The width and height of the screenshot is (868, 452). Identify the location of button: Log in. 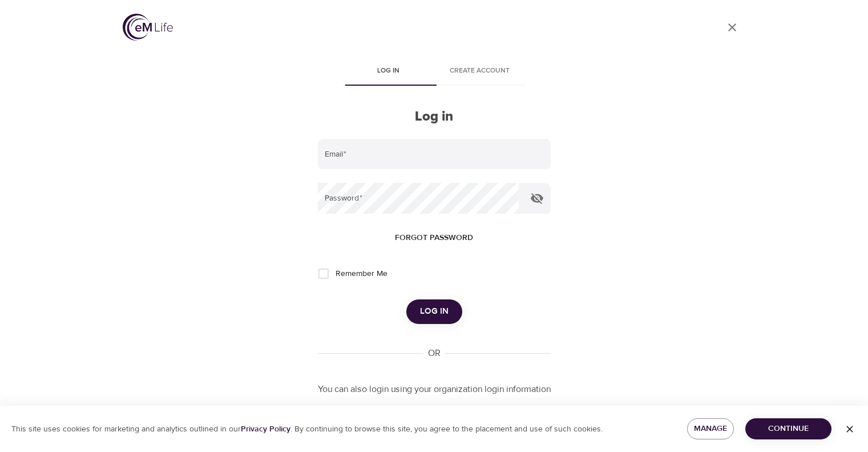
(434, 311).